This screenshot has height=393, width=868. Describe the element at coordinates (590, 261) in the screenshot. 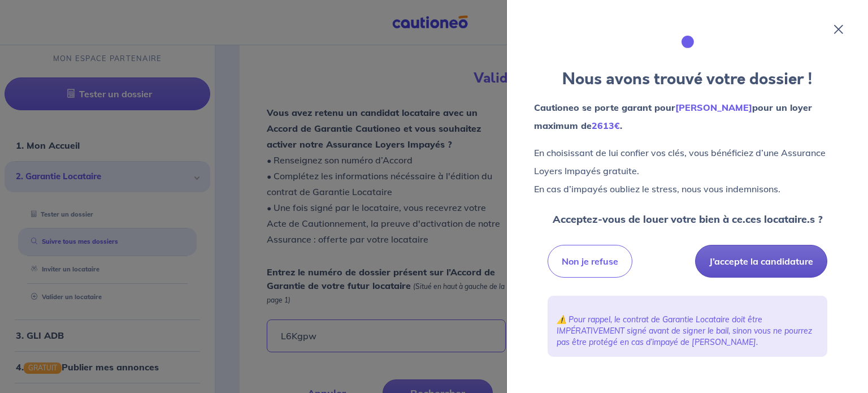

I see `button: Non je refuse` at that location.